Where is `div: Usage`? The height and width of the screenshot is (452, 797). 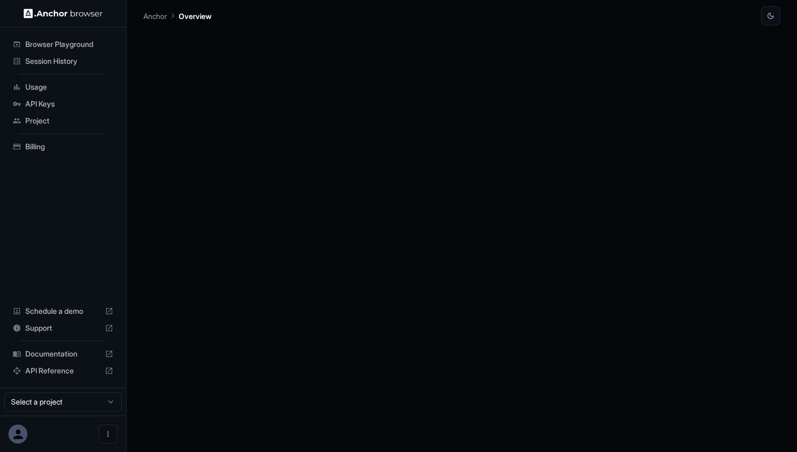
div: Usage is located at coordinates (63, 87).